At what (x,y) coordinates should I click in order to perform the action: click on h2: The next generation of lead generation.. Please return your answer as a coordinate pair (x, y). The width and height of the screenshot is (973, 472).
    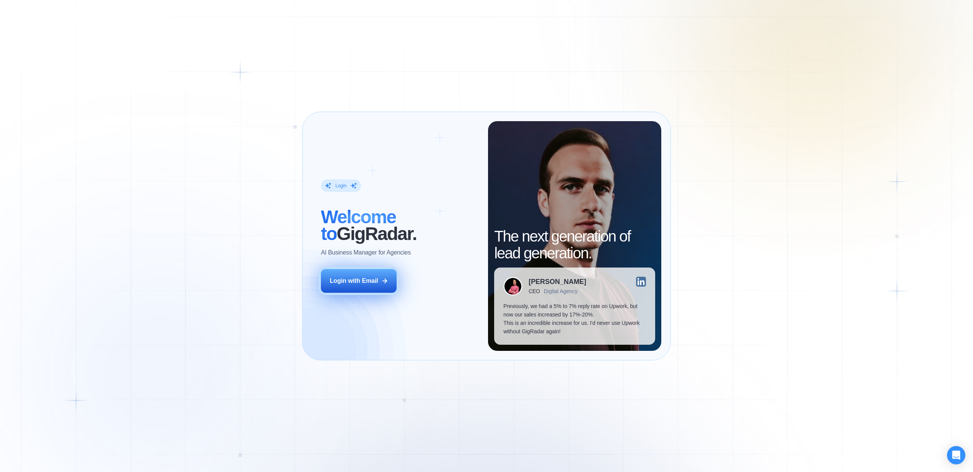
    Looking at the image, I should click on (574, 245).